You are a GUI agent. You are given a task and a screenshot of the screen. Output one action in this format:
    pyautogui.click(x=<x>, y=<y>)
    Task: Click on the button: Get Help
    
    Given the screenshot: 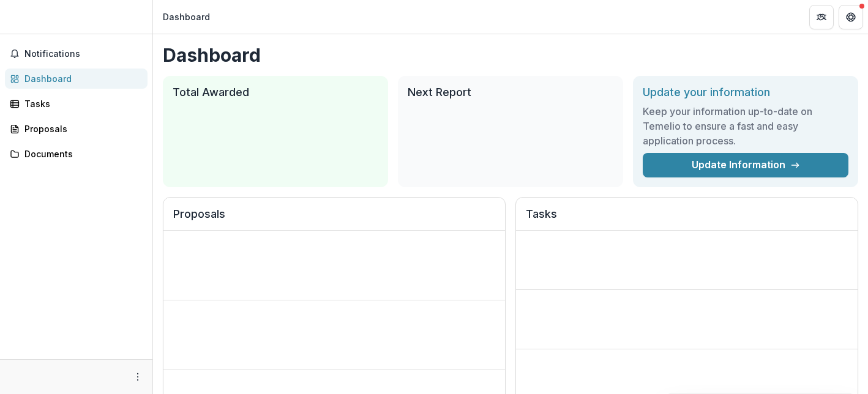 What is the action you would take?
    pyautogui.click(x=851, y=17)
    